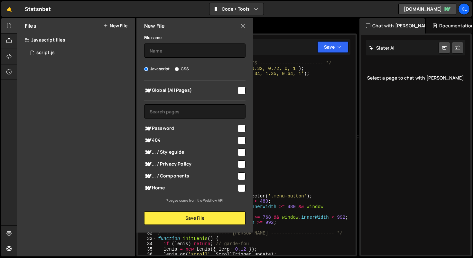  I want to click on div: Documentation, so click(449, 26).